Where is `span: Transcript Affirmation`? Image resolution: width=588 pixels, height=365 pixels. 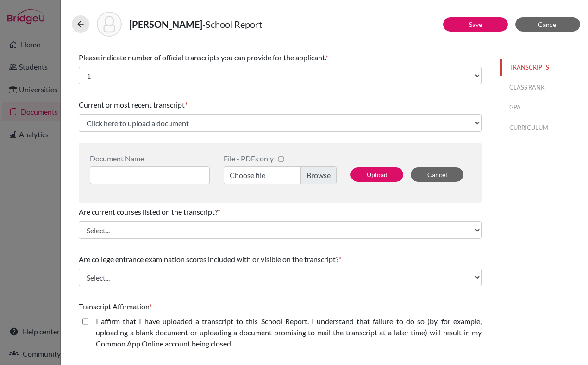
span: Transcript Affirmation is located at coordinates (114, 306).